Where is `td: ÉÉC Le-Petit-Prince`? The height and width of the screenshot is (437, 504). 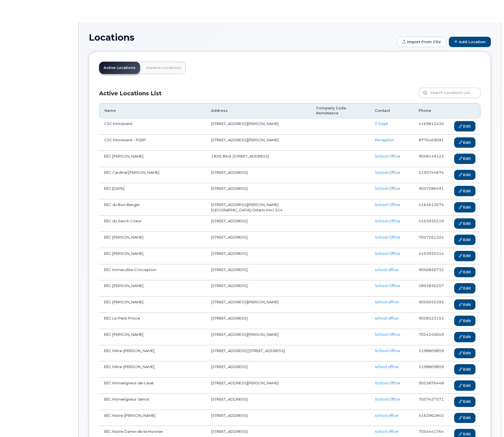
td: ÉÉC Le-Petit-Prince is located at coordinates (153, 321).